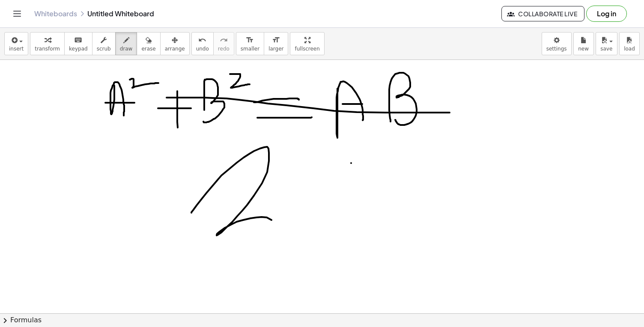  I want to click on button: save, so click(606, 44).